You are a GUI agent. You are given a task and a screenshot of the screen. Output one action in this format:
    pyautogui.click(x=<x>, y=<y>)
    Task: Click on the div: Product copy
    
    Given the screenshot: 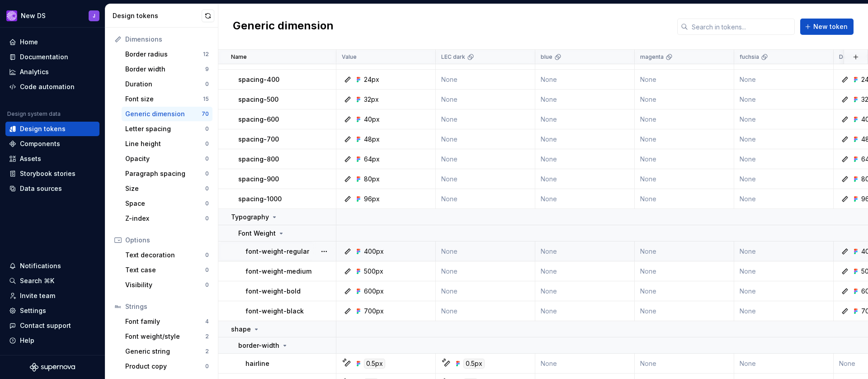 What is the action you would take?
    pyautogui.click(x=165, y=367)
    